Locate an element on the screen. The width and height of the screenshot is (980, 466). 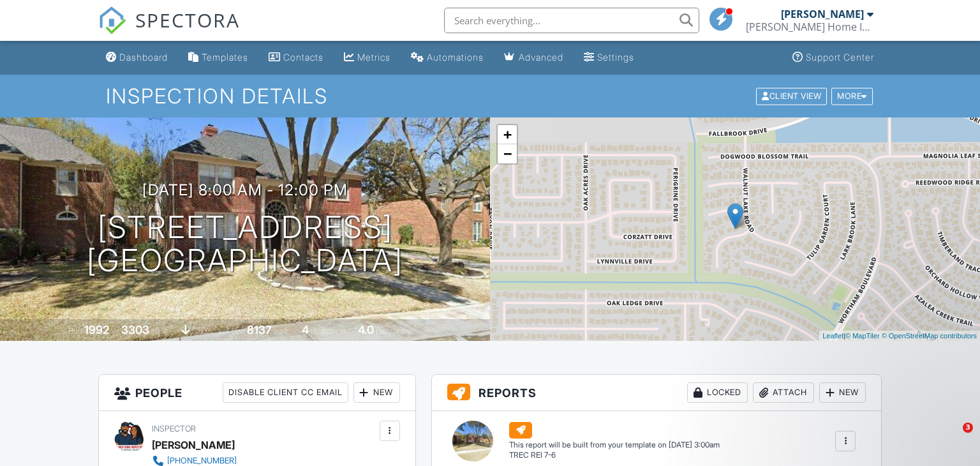
h3: People is located at coordinates (257, 392).